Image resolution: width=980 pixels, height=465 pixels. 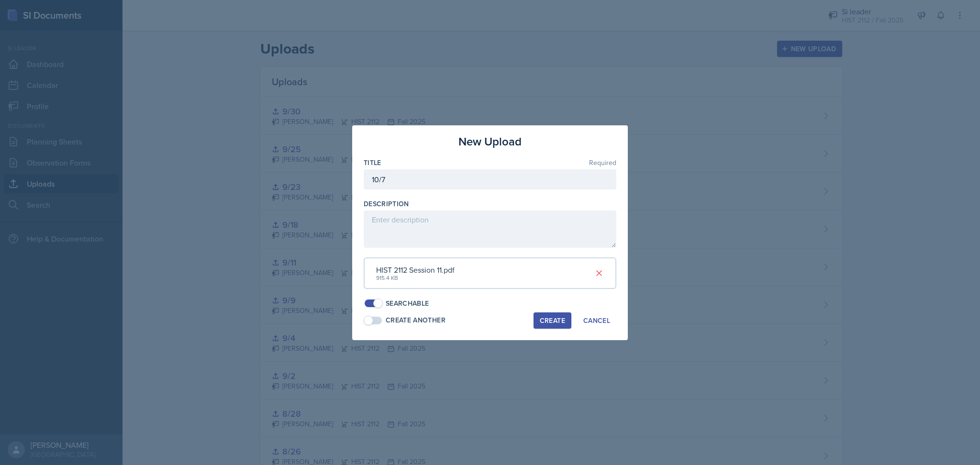 What do you see at coordinates (490, 142) in the screenshot?
I see `h3: New Upload` at bounding box center [490, 142].